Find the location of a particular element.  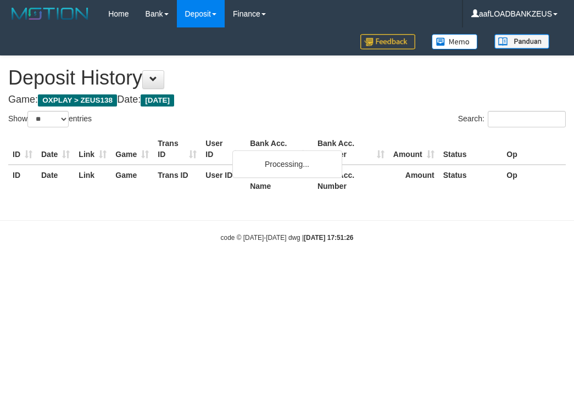

span: OXPLAY > ZEUS138 is located at coordinates (77, 101).